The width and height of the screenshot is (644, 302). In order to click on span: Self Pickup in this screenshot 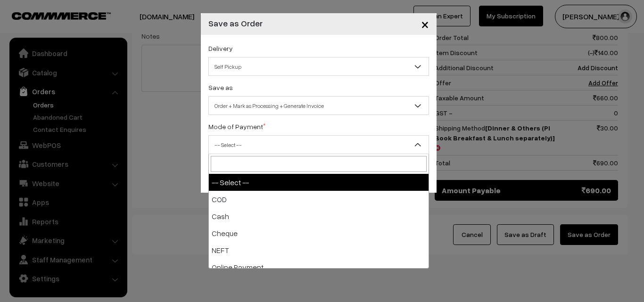, I will do `click(319, 66)`.